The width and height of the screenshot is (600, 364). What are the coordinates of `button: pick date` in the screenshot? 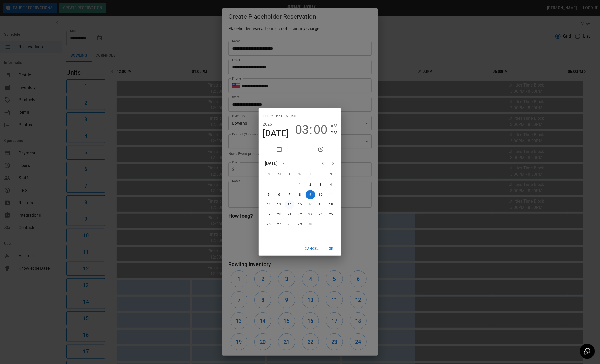 It's located at (279, 149).